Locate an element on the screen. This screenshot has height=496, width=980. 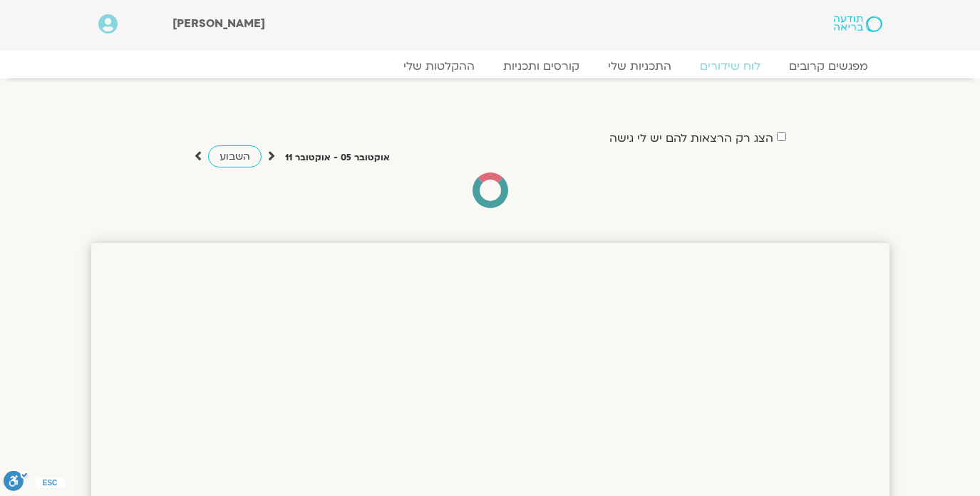
a: ההקלטות שלי is located at coordinates (439, 67).